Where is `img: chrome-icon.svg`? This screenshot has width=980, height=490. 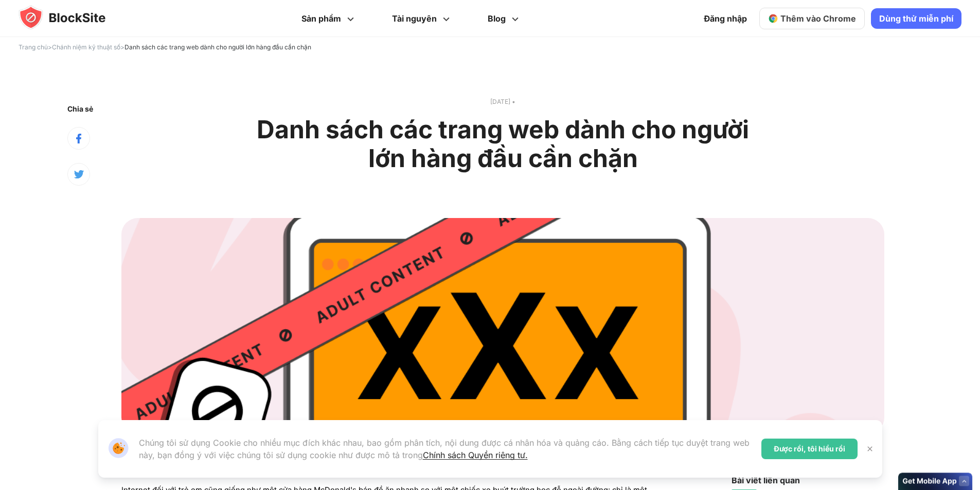 img: chrome-icon.svg is located at coordinates (773, 18).